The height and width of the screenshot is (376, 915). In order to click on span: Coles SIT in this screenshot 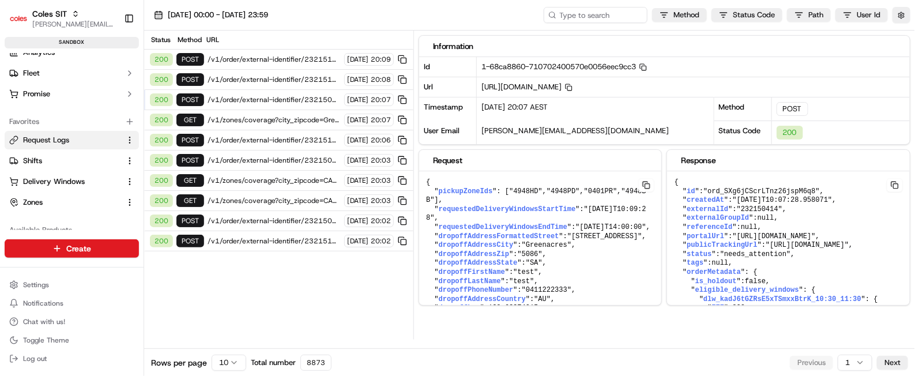, I will do `click(50, 14)`.